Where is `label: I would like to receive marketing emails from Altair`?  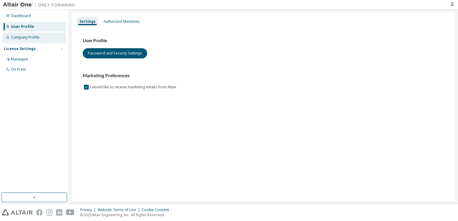 label: I would like to receive marketing emails from Altair is located at coordinates (134, 87).